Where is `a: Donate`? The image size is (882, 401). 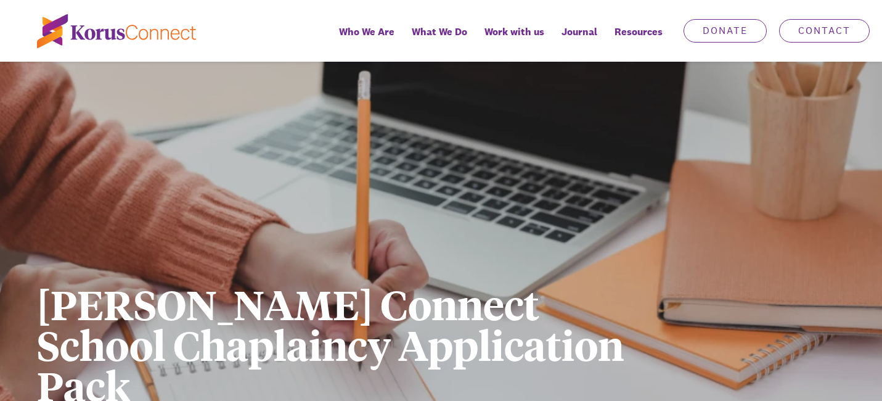 a: Donate is located at coordinates (725, 31).